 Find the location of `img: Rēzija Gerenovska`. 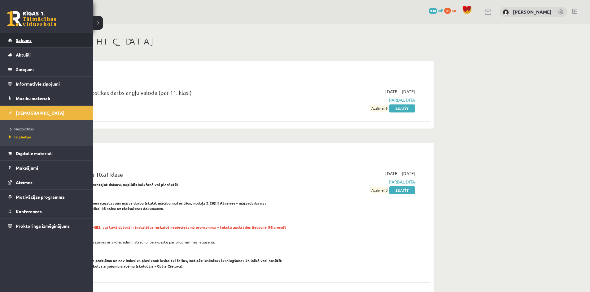

img: Rēzija Gerenovska is located at coordinates (505, 12).